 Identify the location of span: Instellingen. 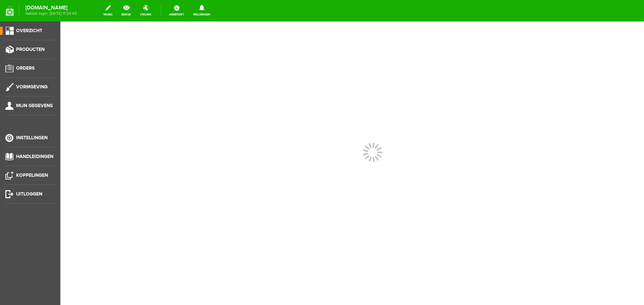
(32, 137).